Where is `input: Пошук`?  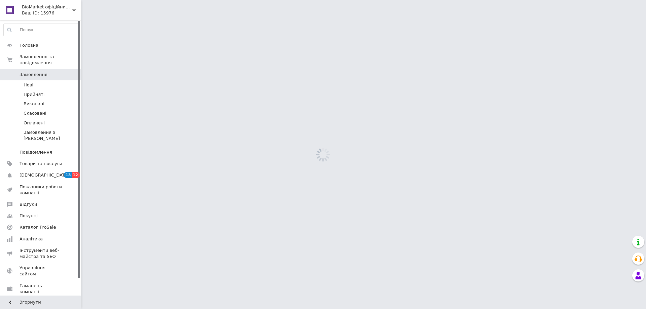 input: Пошук is located at coordinates (41, 30).